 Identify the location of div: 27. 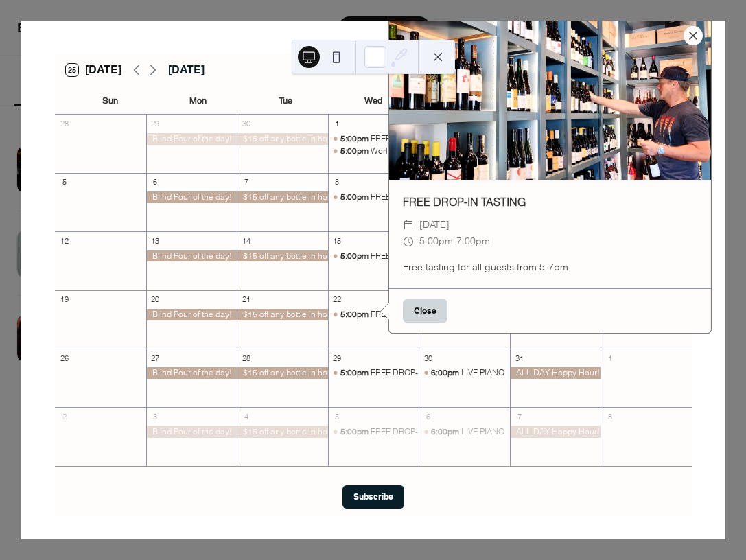
(155, 358).